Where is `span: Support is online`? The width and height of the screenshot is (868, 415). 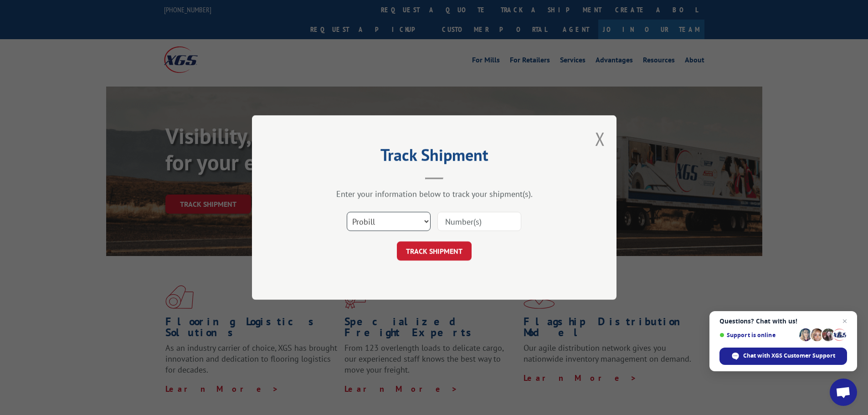
span: Support is online is located at coordinates (758, 335).